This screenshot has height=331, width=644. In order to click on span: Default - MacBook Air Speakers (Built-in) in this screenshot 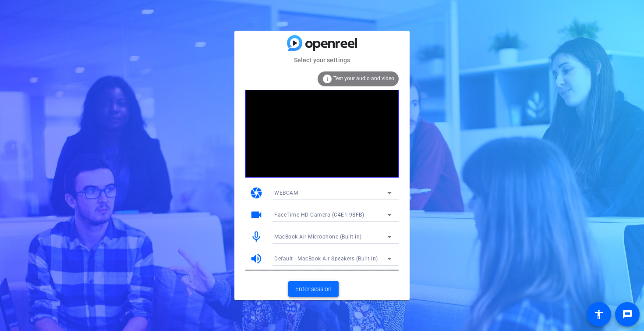, I will do `click(326, 258)`.